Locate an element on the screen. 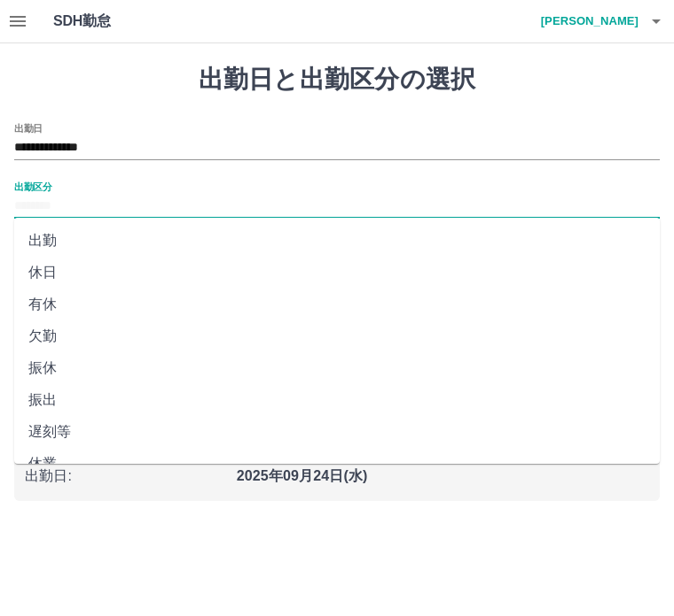 This screenshot has width=674, height=616. li: 出勤 is located at coordinates (337, 241).